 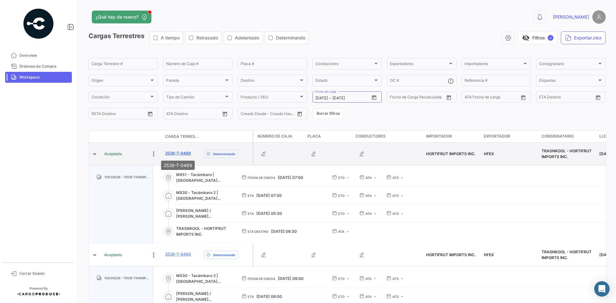 I want to click on datatable-header-cell: Consignatario, so click(x=568, y=137).